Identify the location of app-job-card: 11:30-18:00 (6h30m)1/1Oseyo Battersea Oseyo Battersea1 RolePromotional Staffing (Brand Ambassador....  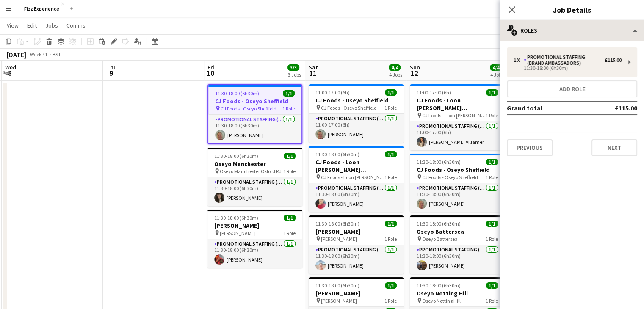
(457, 245).